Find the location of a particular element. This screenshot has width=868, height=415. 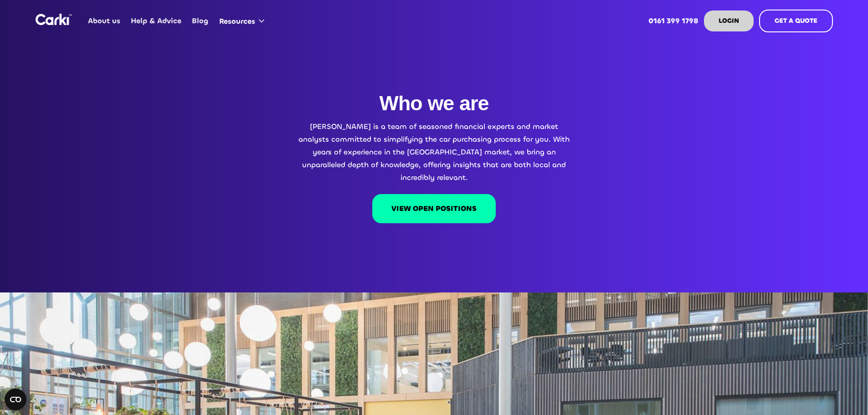

strong: LOGIN is located at coordinates (728, 21).